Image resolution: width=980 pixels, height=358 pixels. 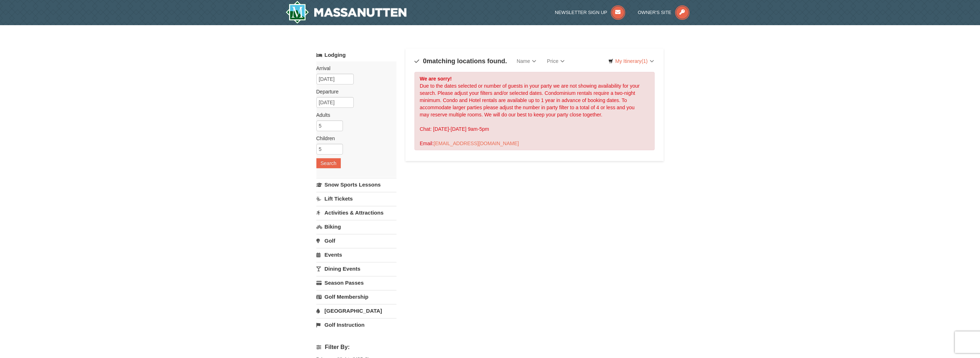 What do you see at coordinates (356, 55) in the screenshot?
I see `a: Lodging` at bounding box center [356, 55].